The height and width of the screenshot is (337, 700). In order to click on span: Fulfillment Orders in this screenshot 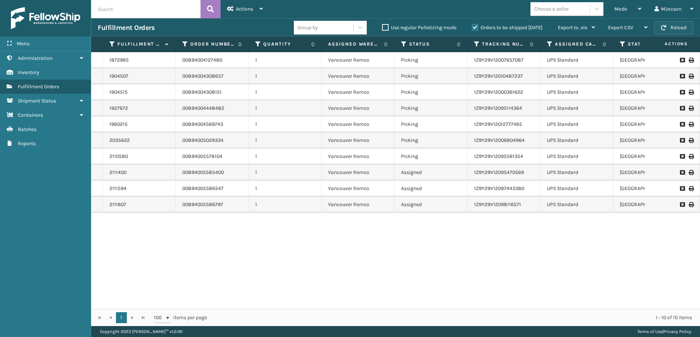, I will do `click(38, 86)`.